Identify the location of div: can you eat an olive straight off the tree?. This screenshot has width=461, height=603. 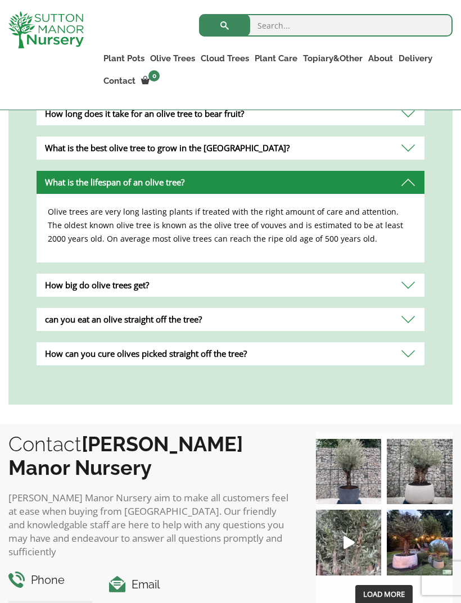
(230, 319).